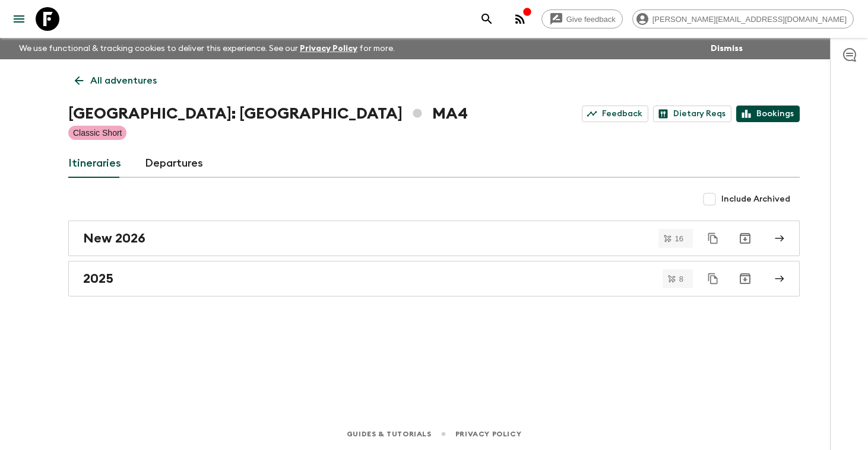  Describe the element at coordinates (114, 238) in the screenshot. I see `h2: New 2026` at that location.